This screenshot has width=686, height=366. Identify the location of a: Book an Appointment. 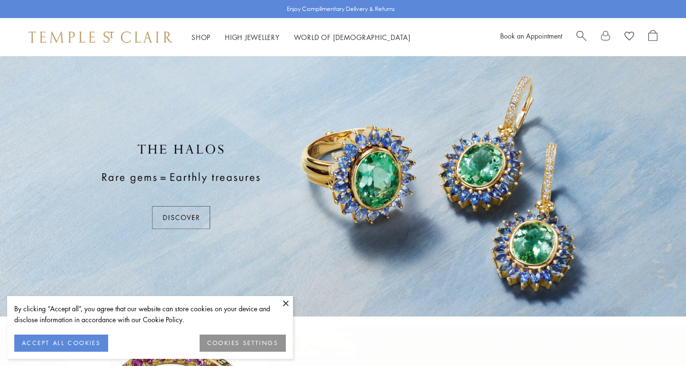
(531, 36).